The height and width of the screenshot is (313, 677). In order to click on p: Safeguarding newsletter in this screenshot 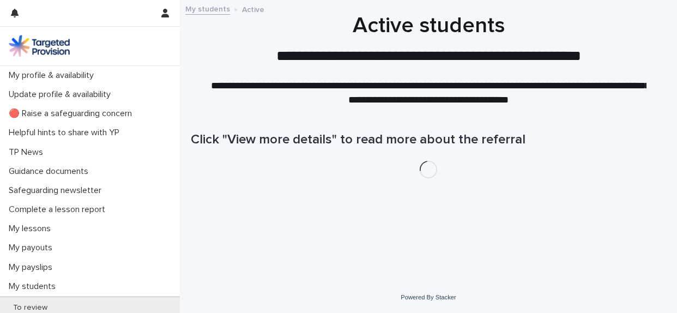, I will do `click(57, 190)`.